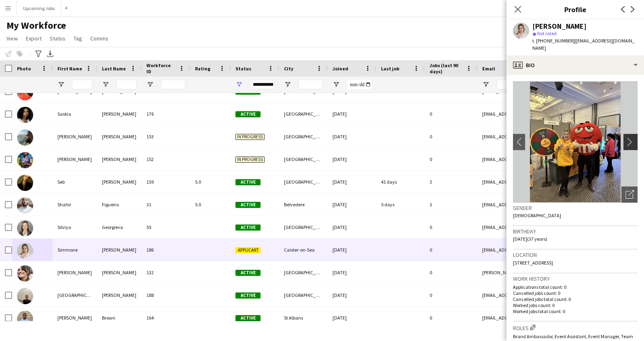 This screenshot has width=644, height=341. Describe the element at coordinates (25, 115) in the screenshot. I see `img: Saskia Davis` at that location.